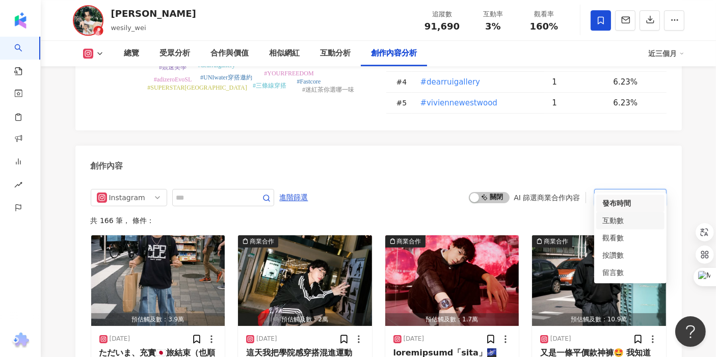 The width and height of the screenshot is (716, 357). What do you see at coordinates (442, 14) in the screenshot?
I see `div: 追蹤數` at bounding box center [442, 14].